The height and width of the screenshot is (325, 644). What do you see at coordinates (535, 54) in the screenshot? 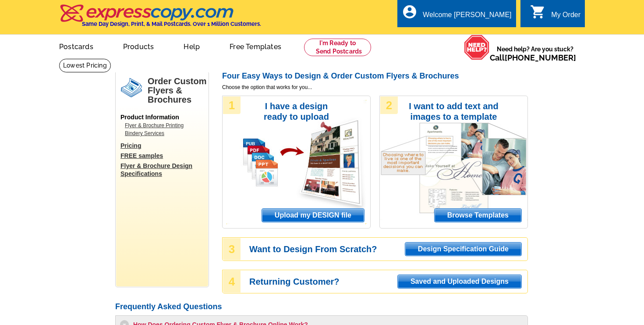
I see `span: Need help? Are you stuck?` at bounding box center [535, 54].